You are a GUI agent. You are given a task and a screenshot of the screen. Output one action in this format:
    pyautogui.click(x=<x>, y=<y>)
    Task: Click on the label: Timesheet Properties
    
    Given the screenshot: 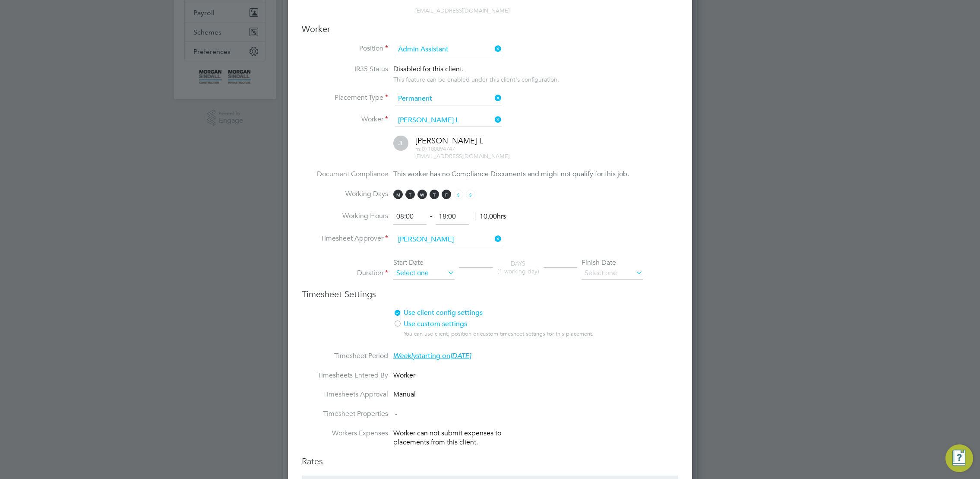 What is the action you would take?
    pyautogui.click(x=345, y=414)
    